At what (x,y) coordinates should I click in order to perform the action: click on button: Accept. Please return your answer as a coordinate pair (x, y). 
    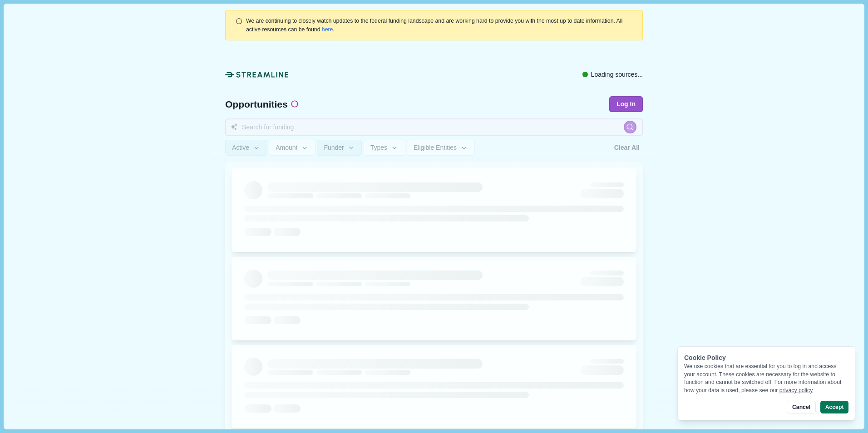
    Looking at the image, I should click on (834, 407).